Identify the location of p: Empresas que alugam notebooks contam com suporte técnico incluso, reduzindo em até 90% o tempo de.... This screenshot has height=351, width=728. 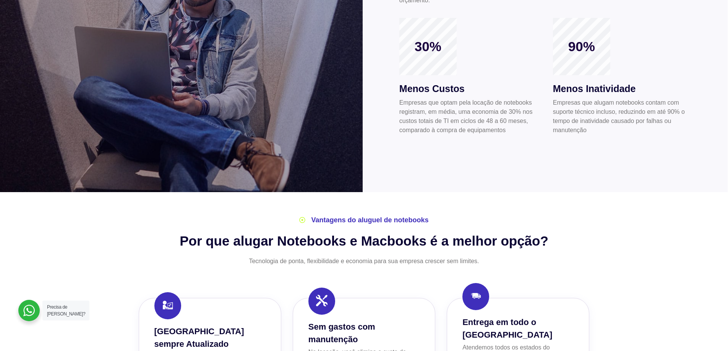
(622, 117).